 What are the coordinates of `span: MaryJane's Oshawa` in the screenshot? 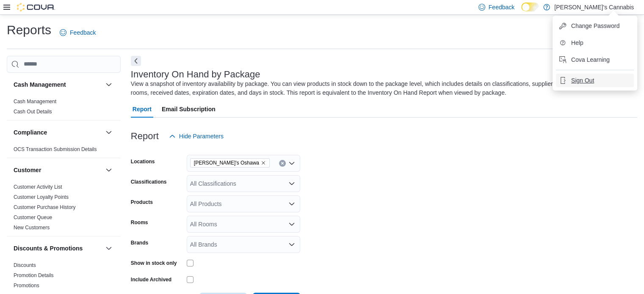 It's located at (230, 163).